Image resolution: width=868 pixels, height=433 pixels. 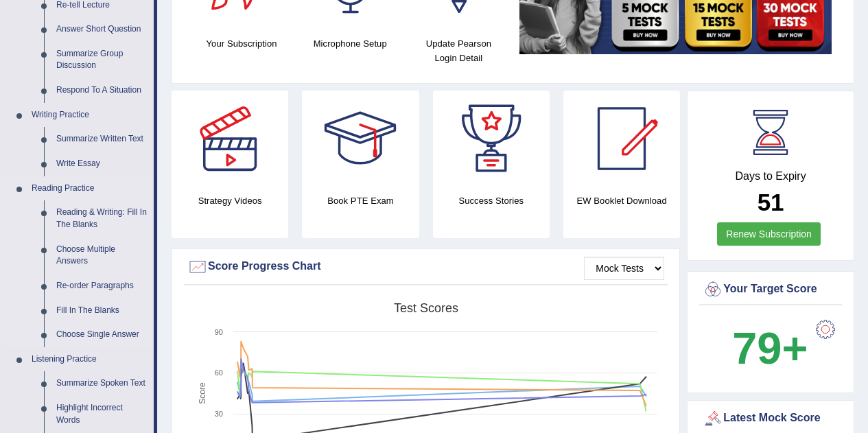 What do you see at coordinates (102, 90) in the screenshot?
I see `a: Respond To A Situation` at bounding box center [102, 90].